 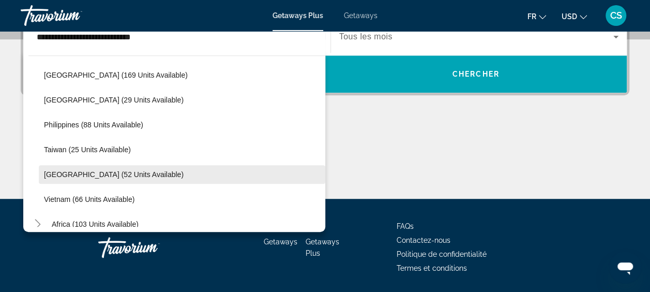 What do you see at coordinates (365, 36) in the screenshot?
I see `span: Tous les mois` at bounding box center [365, 36].